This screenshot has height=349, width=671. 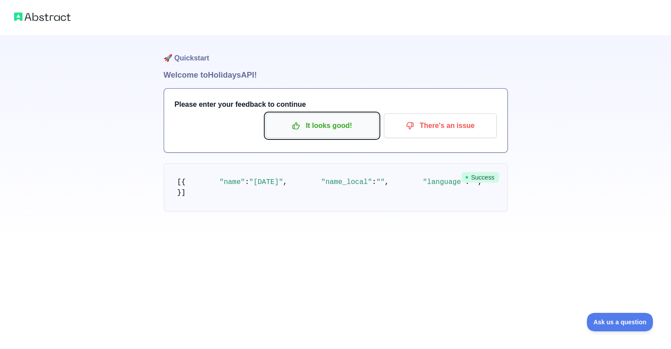 I want to click on span: "name_local", so click(x=346, y=182).